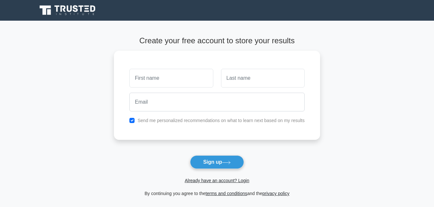  I want to click on label: Send me personalized recommendations on what to learn next based on my results, so click(221, 120).